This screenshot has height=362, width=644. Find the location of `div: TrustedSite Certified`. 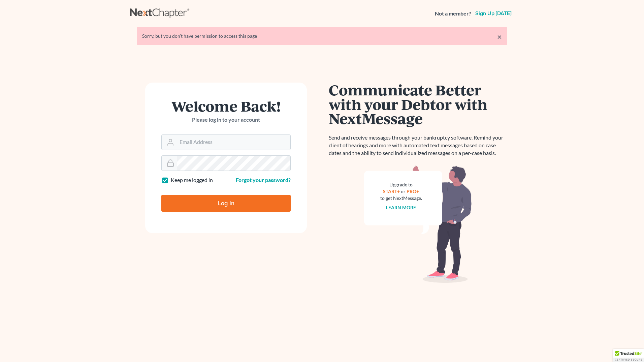

div: TrustedSite Certified is located at coordinates (629, 356).